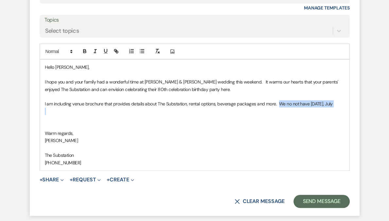 This screenshot has height=221, width=389. What do you see at coordinates (194, 104) in the screenshot?
I see `p: I am including venue brochure that provides details about The Substation, rental options, beverag...` at bounding box center [194, 104].